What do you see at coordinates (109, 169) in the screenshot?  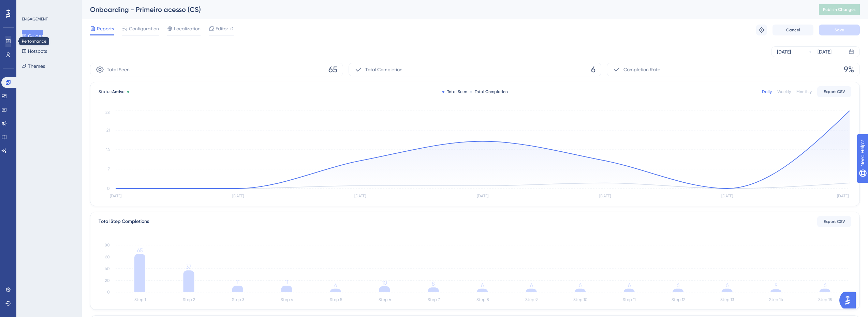 I see `tspan: 7` at bounding box center [109, 169].